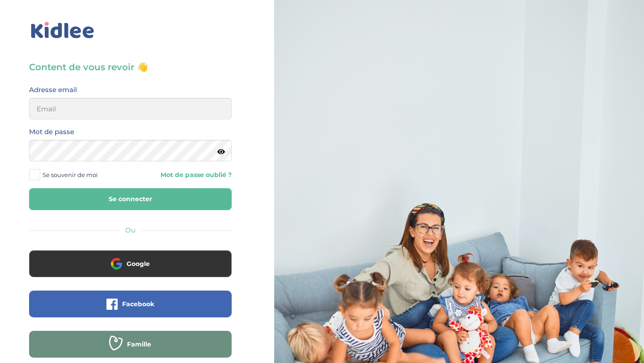  I want to click on span: Famille, so click(139, 344).